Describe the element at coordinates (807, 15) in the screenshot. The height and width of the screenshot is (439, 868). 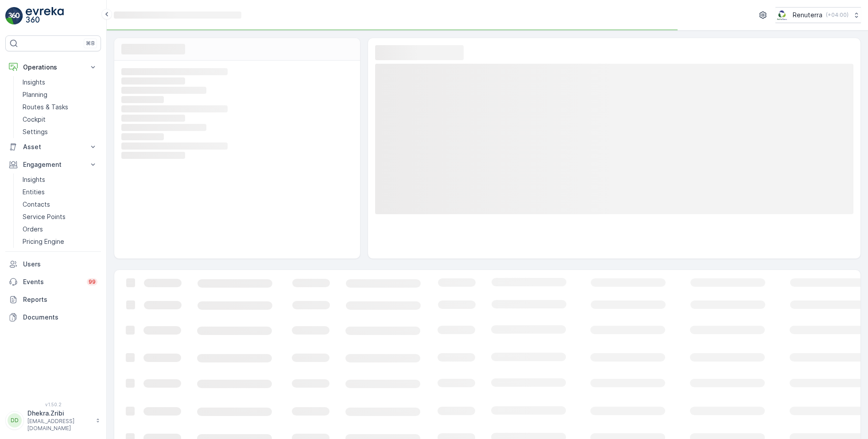
I see `p: Renuterra` at that location.